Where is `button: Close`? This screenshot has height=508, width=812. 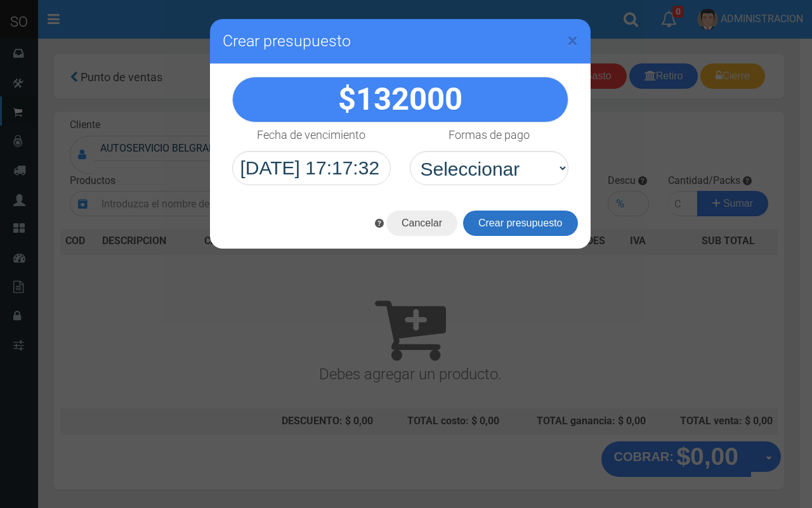 button: Close is located at coordinates (572, 40).